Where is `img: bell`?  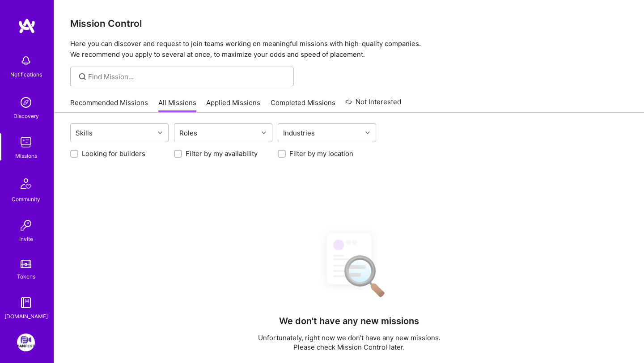
img: bell is located at coordinates (26, 61).